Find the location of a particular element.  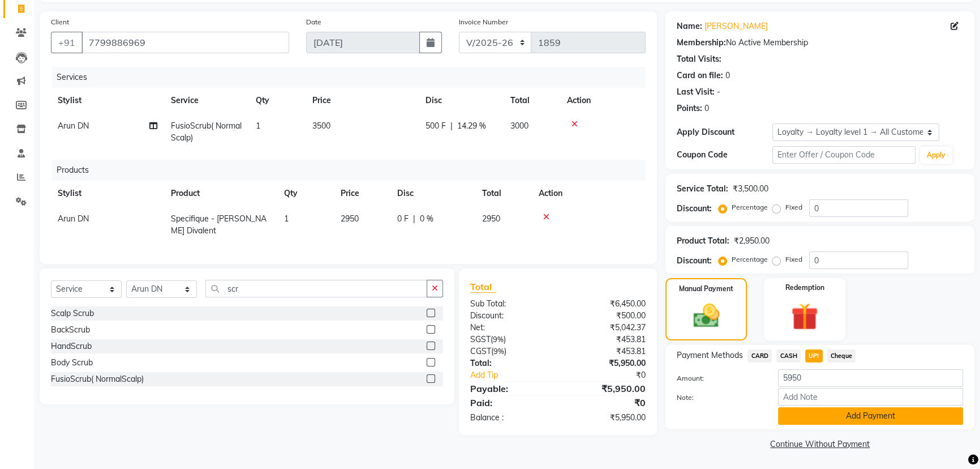

div: Apply Discount is located at coordinates (724, 132).